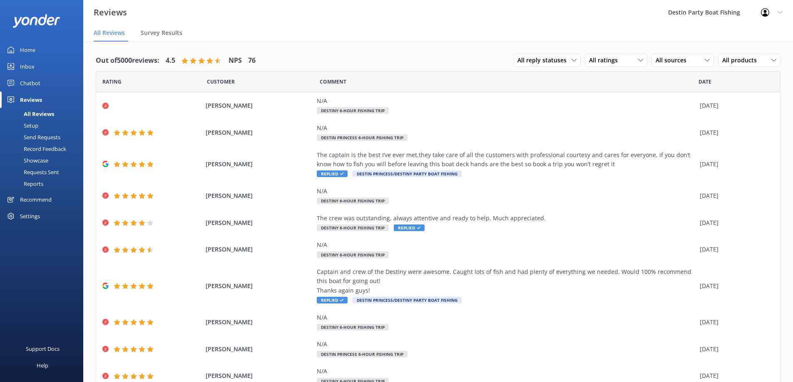 This screenshot has height=382, width=793. I want to click on div: Reviews, so click(31, 100).